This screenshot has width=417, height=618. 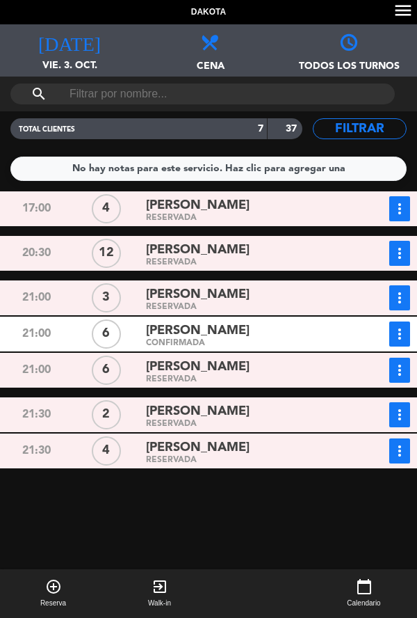 I want to click on span: Walk-in, so click(x=159, y=603).